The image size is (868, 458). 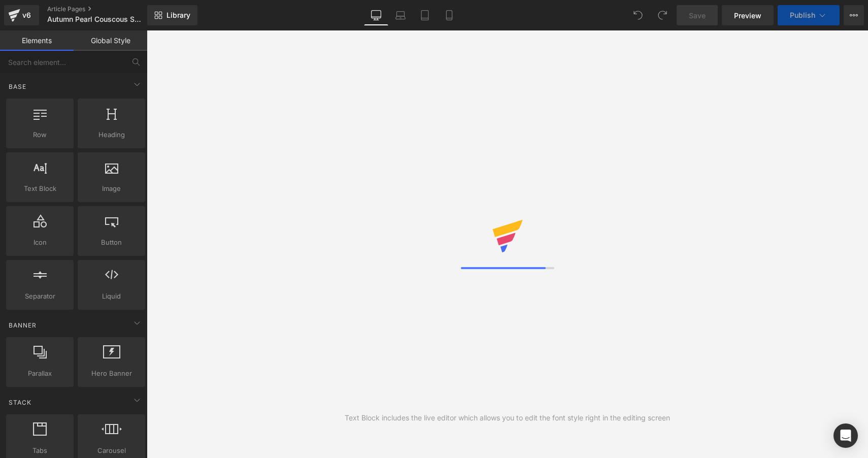 I want to click on span: Save, so click(x=697, y=15).